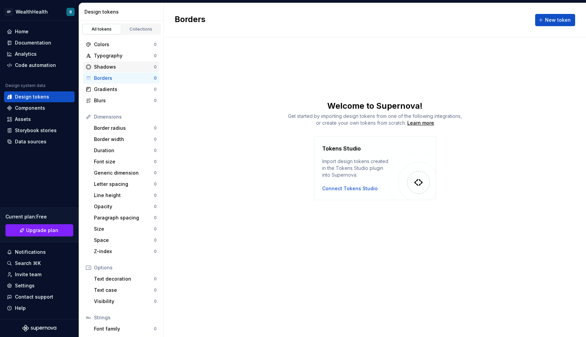 This screenshot has height=337, width=586. I want to click on a: Supernova Logo, so click(39, 328).